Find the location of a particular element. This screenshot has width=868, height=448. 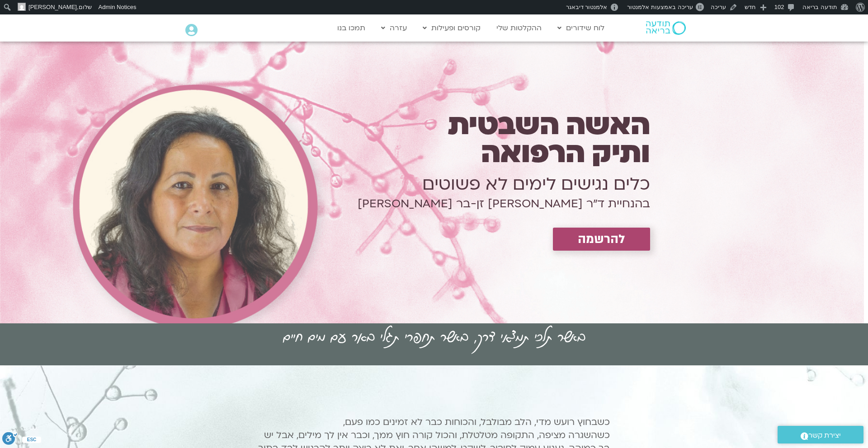

h1: האשה השבטית ותיק הרפואה is located at coordinates (473, 139).